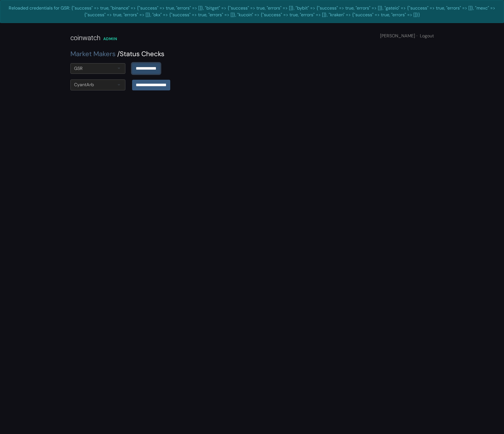  I want to click on div: coinwatch, so click(85, 38).